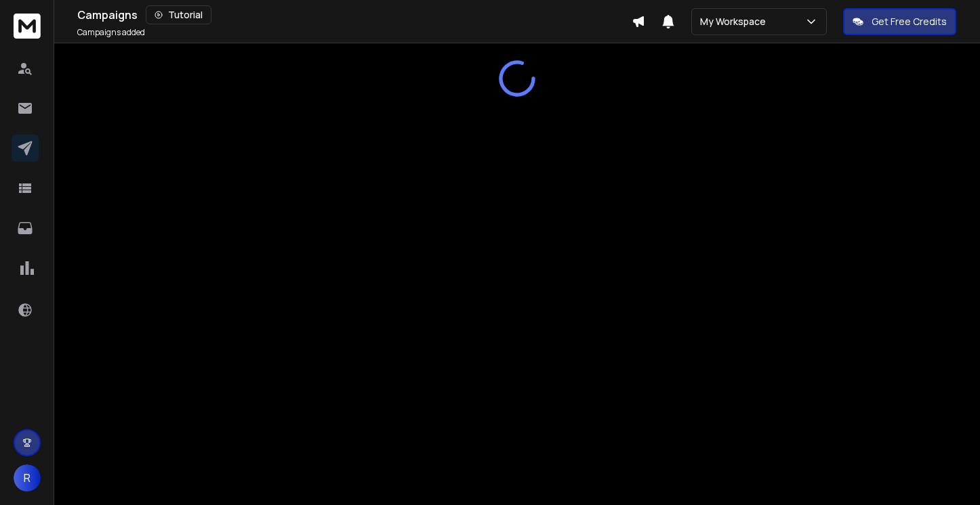  Describe the element at coordinates (736, 22) in the screenshot. I see `p: My Workspace` at that location.